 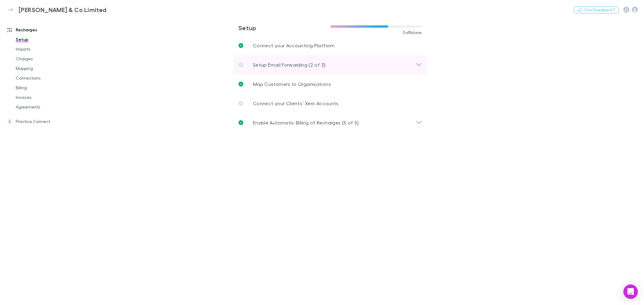 What do you see at coordinates (330, 84) in the screenshot?
I see `a: Map Customers to Organisations` at bounding box center [330, 84].